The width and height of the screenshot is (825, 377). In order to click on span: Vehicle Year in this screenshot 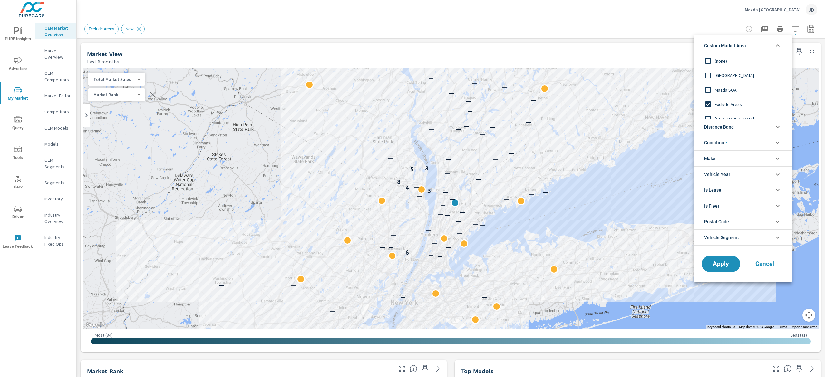, I will do `click(717, 174)`.